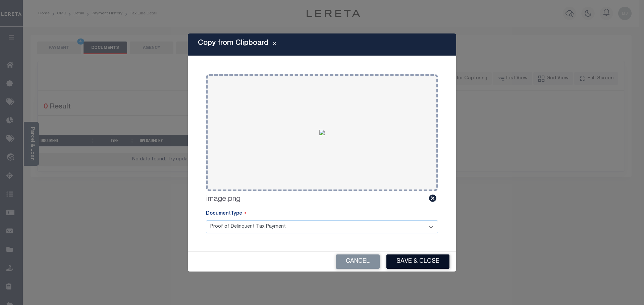 This screenshot has height=305, width=644. What do you see at coordinates (234, 44) in the screenshot?
I see `h5: Copy from Clipboard` at bounding box center [234, 44].